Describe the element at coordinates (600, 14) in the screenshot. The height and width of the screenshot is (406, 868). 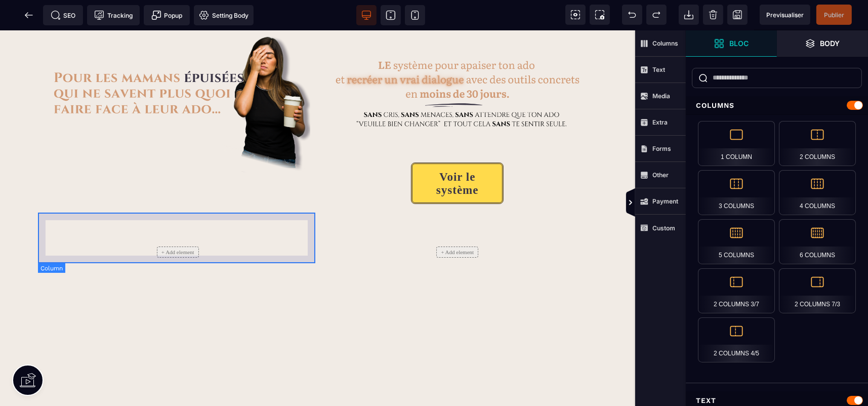
I see `span: Screenshot` at that location.